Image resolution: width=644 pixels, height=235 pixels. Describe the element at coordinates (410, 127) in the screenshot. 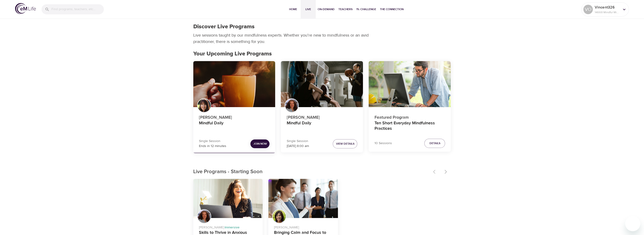

I see `h4: Ten Short Everyday Mindfulness Practices` at that location.